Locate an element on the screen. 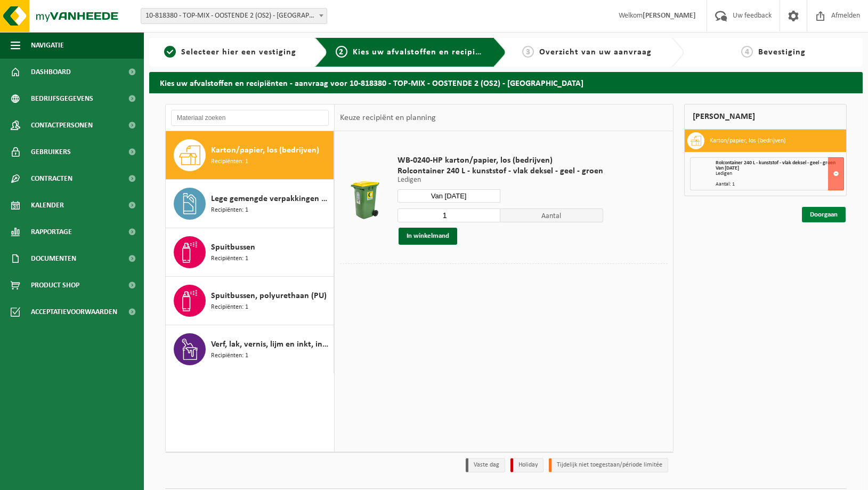  span: WB-0240-HP karton/papier, los (bedrijven) is located at coordinates (500, 161).